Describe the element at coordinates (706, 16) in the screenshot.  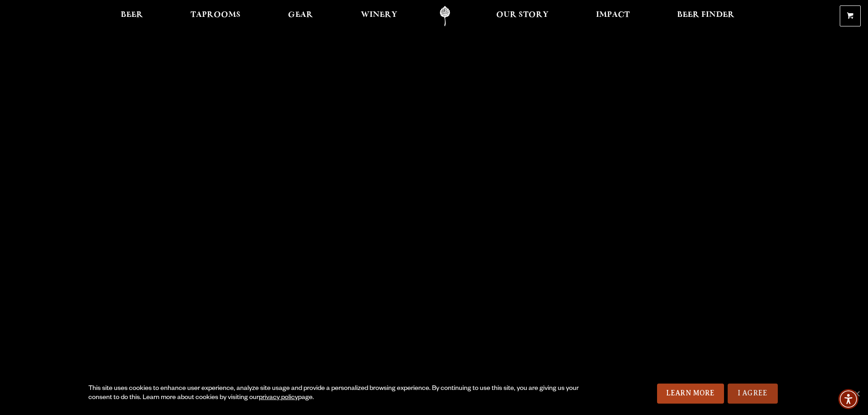
I see `a: Beer Finder` at that location.